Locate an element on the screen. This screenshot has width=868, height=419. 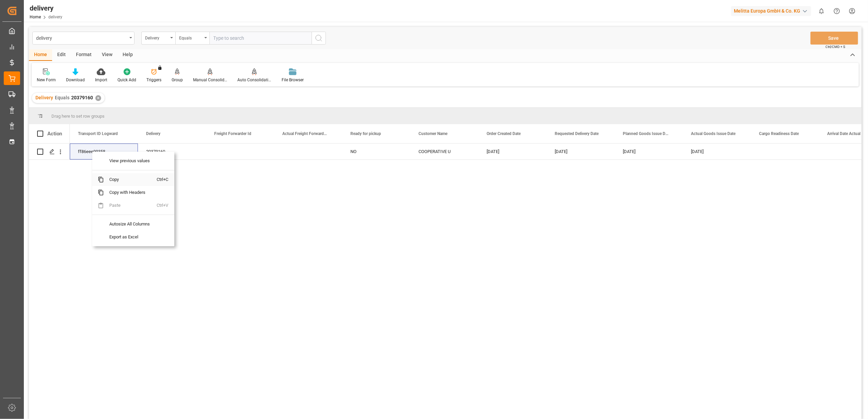
div: Action is located at coordinates (55, 133).